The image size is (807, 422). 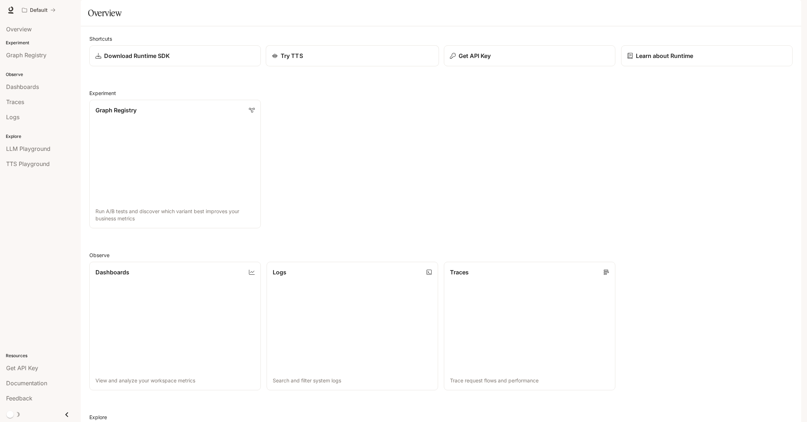 What do you see at coordinates (441, 39) in the screenshot?
I see `h2: Shortcuts` at bounding box center [441, 39].